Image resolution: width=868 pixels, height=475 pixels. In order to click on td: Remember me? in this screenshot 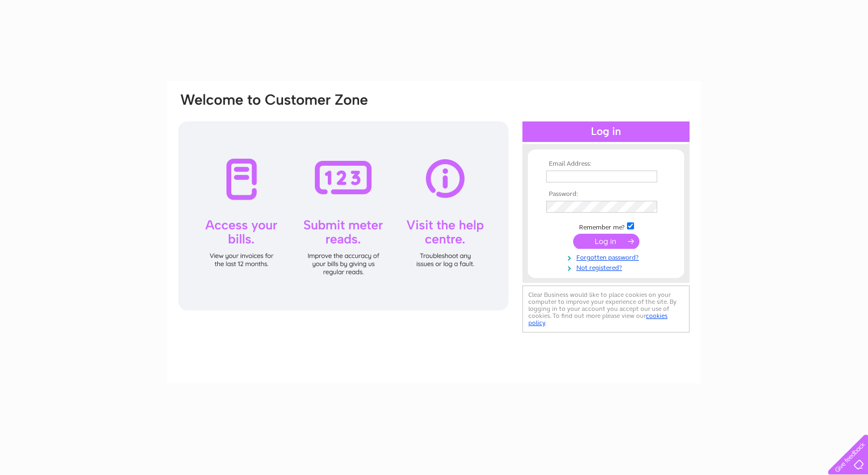, I will do `click(606, 226)`.